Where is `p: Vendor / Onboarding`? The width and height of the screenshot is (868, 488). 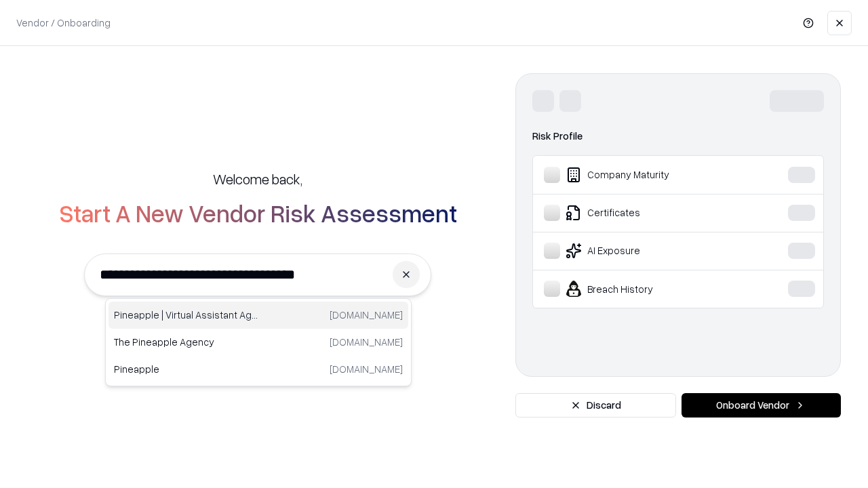
p: Vendor / Onboarding is located at coordinates (63, 22).